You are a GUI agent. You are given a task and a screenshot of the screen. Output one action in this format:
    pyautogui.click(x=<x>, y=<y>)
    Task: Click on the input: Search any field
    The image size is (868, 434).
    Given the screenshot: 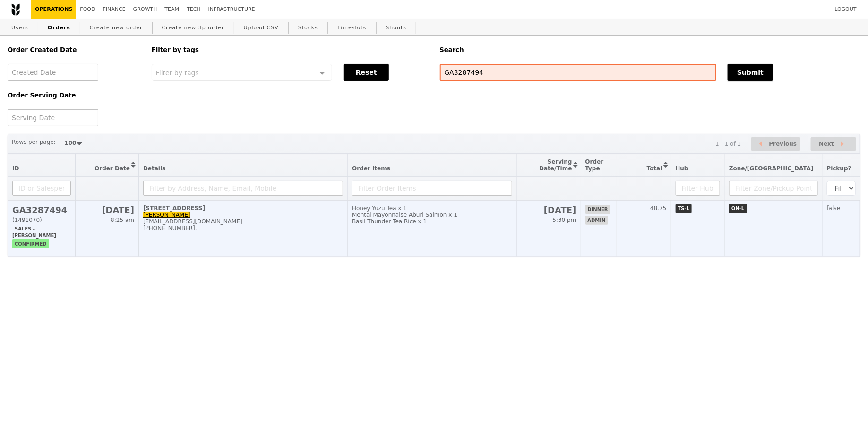 What is the action you would take?
    pyautogui.click(x=578, y=72)
    